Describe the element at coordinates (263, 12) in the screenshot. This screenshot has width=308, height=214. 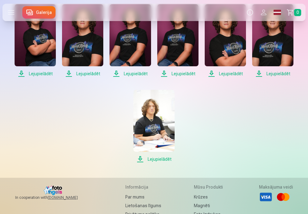
I see `button: Profils` at that location.